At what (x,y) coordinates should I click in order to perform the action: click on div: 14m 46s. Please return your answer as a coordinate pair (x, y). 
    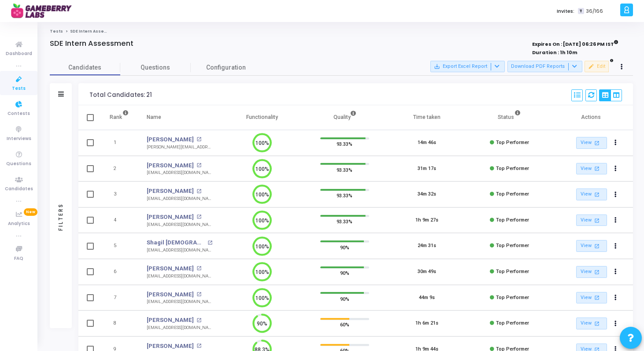
    Looking at the image, I should click on (427, 143).